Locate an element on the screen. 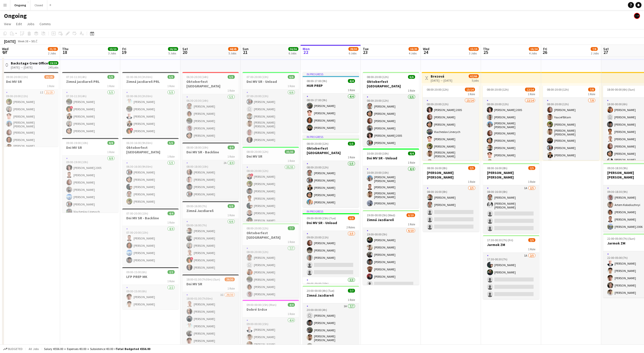 Image resolution: width=644 pixels, height=353 pixels. span: 21 is located at coordinates (245, 52).